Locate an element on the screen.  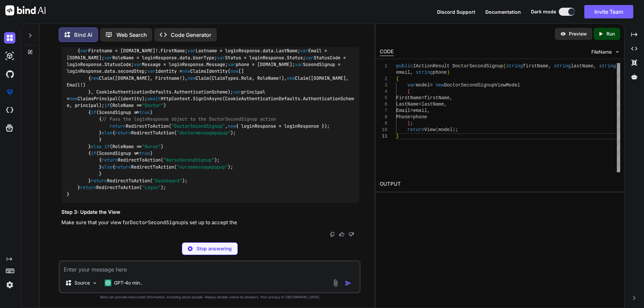
span: Discord Support is located at coordinates (456, 11).